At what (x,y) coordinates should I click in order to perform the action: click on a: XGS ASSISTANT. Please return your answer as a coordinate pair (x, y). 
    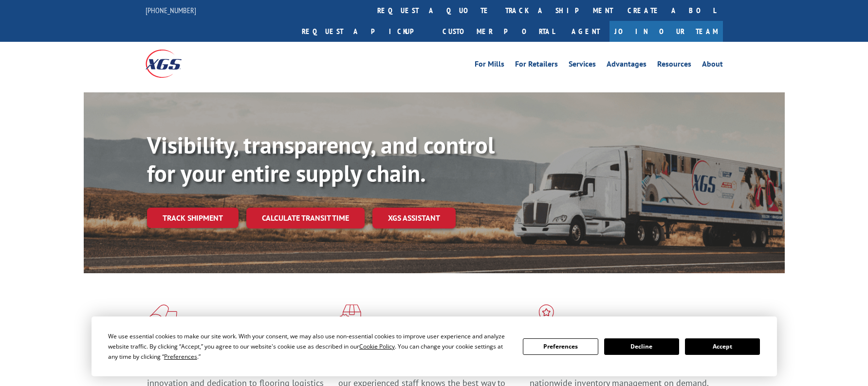
    Looking at the image, I should click on (413, 218).